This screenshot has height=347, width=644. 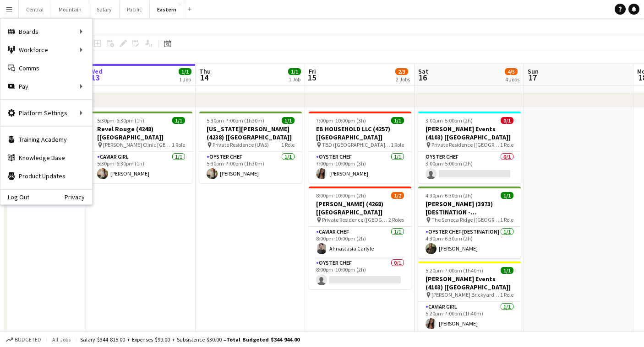 What do you see at coordinates (28, 340) in the screenshot?
I see `span: Budgeted` at bounding box center [28, 340].